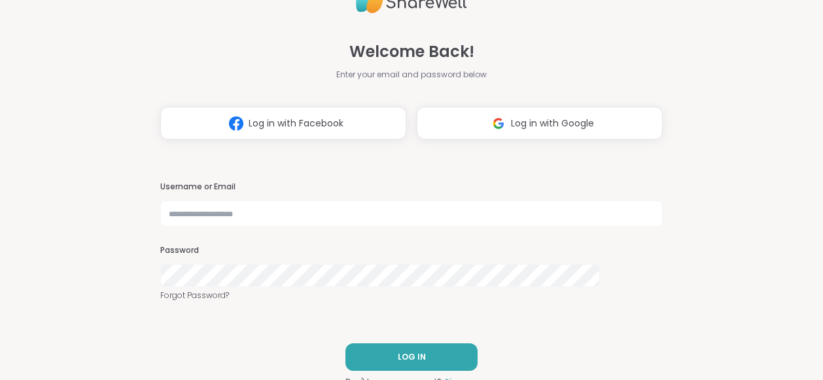 This screenshot has width=823, height=380. What do you see at coordinates (283, 123) in the screenshot?
I see `button: Log in with Facebook` at bounding box center [283, 123].